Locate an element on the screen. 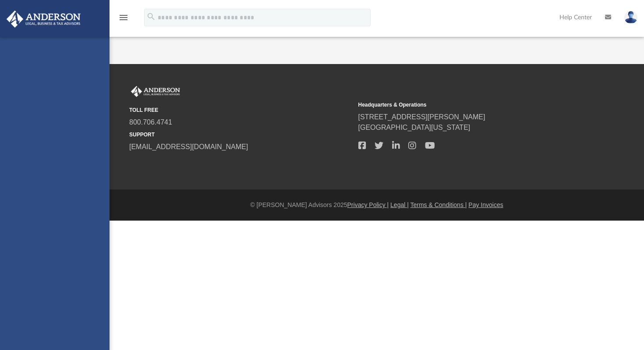 Image resolution: width=644 pixels, height=350 pixels. a: 800.706.4741 is located at coordinates (150, 122).